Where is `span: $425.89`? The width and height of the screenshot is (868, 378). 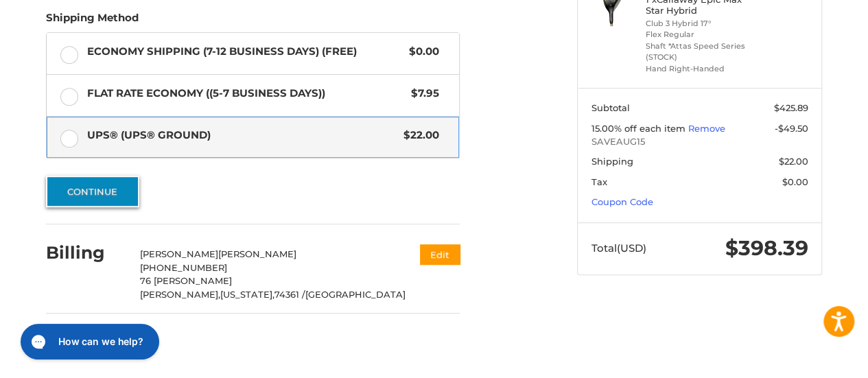 span: $425.89 is located at coordinates (791, 108).